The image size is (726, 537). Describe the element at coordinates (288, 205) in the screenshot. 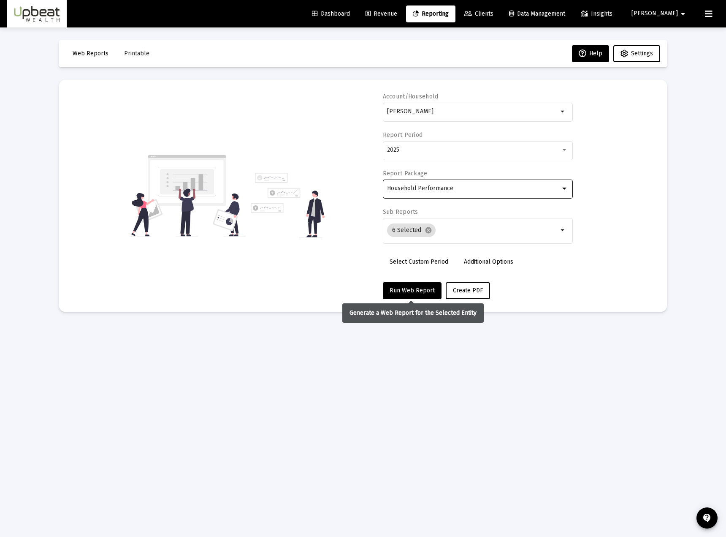

I see `img: reporting-alt` at that location.